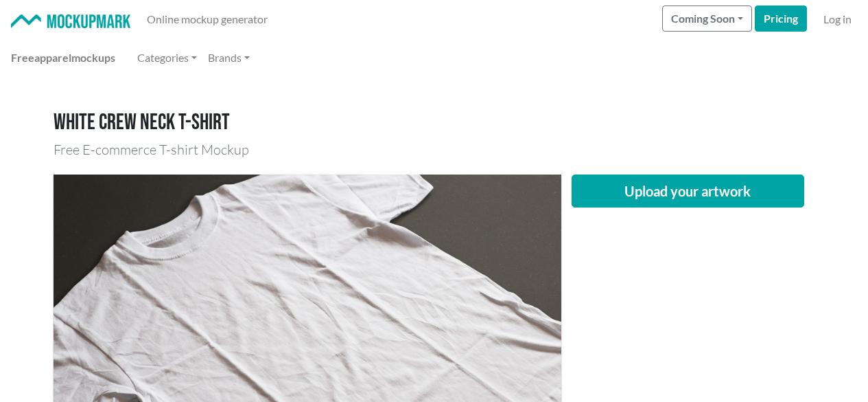 The image size is (868, 402). I want to click on a: Pricing, so click(781, 19).